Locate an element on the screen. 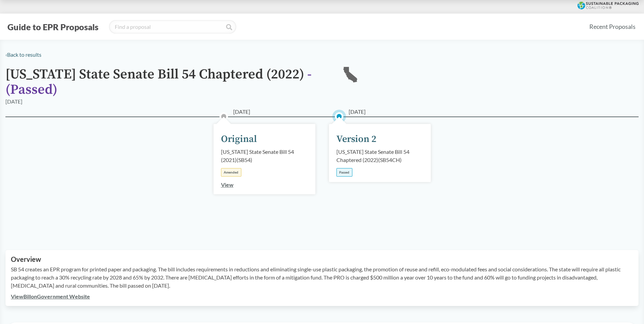 The height and width of the screenshot is (324, 644). a: View is located at coordinates (227, 184).